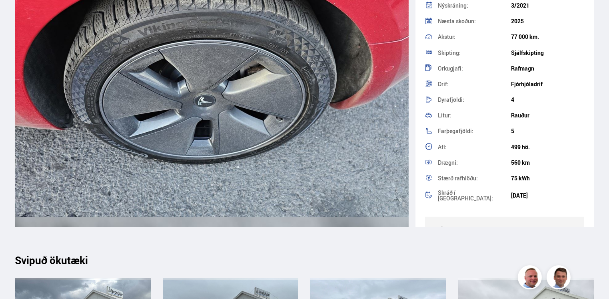 The image size is (609, 299). Describe the element at coordinates (305, 260) in the screenshot. I see `div: Svipuð ökutæki` at that location.